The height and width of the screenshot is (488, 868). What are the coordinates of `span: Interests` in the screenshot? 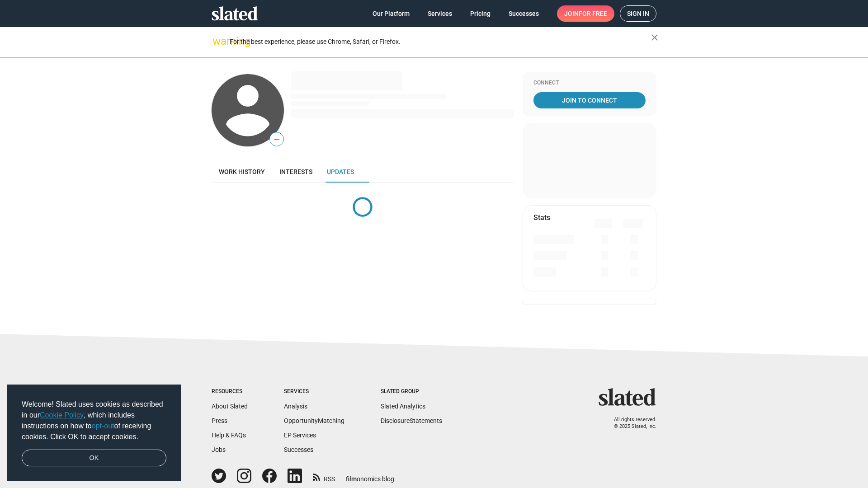 It's located at (296, 172).